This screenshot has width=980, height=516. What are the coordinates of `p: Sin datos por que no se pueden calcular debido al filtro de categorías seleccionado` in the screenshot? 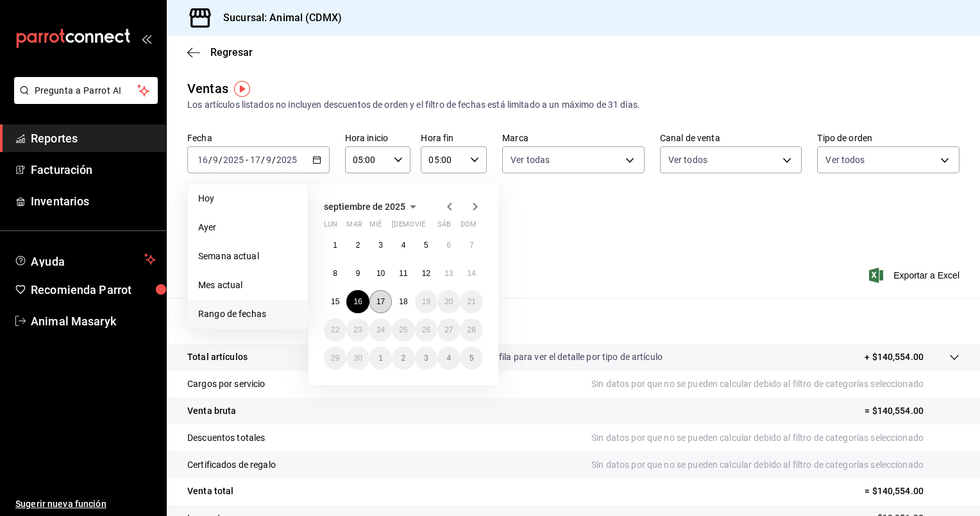 It's located at (775, 438).